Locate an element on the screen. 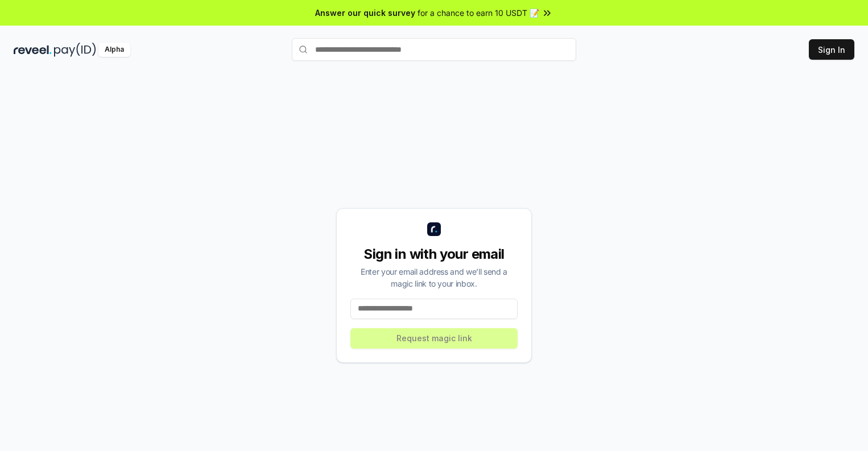 The image size is (868, 451). div: Alpha is located at coordinates (114, 49).